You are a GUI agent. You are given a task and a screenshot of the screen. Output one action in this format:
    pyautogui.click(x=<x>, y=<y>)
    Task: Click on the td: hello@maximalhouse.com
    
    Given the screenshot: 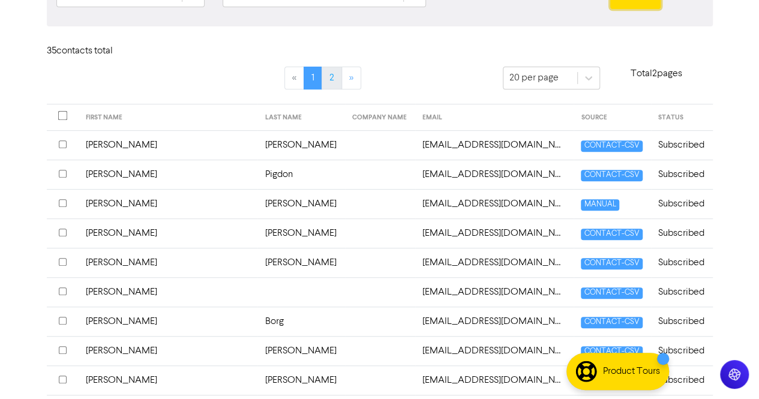 What is the action you would take?
    pyautogui.click(x=494, y=233)
    